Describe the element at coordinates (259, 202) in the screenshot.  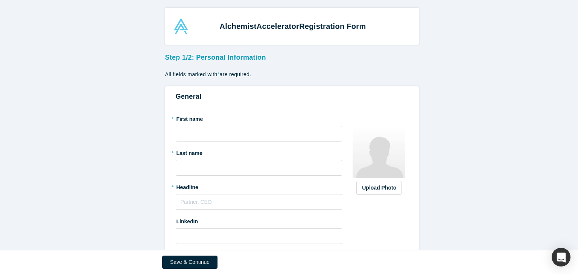
I see `input: Partner, CEO` at that location.